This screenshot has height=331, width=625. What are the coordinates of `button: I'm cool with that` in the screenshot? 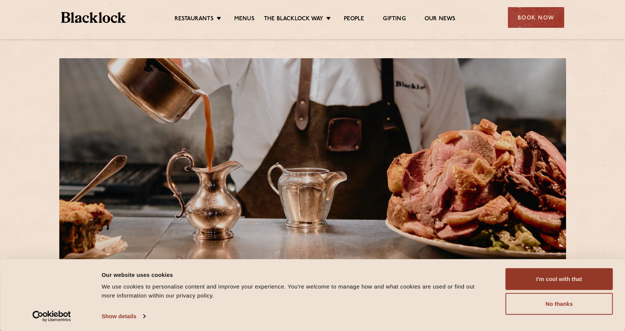 It's located at (559, 279).